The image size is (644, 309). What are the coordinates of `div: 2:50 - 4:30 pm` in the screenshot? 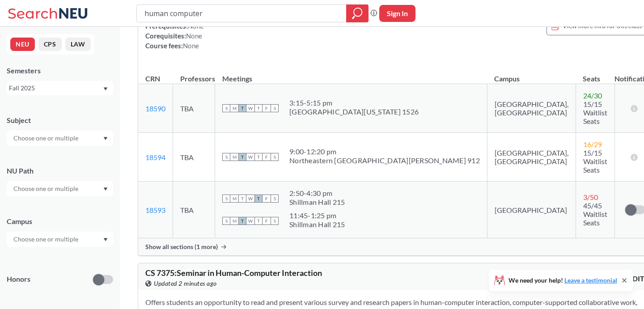 It's located at (317, 193).